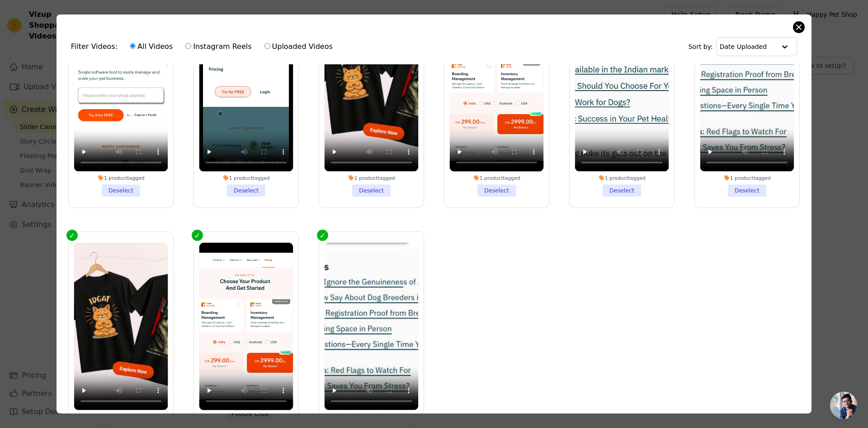  Describe the element at coordinates (204, 46) in the screenshot. I see `div: Filter Videos:` at that location.